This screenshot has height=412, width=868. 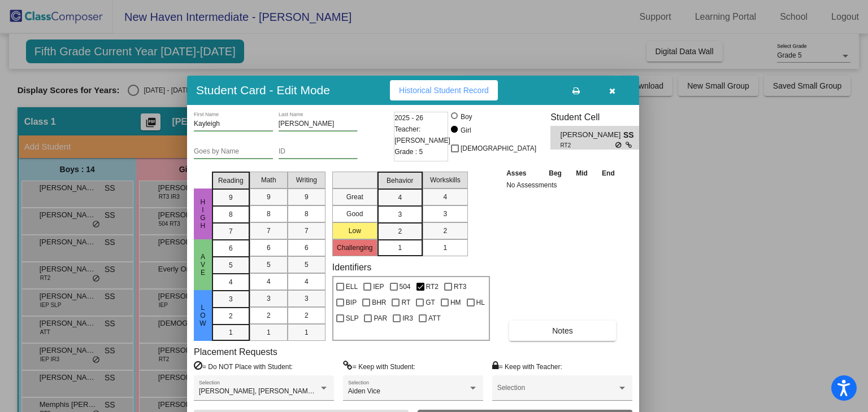 What do you see at coordinates (444, 90) in the screenshot?
I see `span: Historical Student Record` at bounding box center [444, 90].